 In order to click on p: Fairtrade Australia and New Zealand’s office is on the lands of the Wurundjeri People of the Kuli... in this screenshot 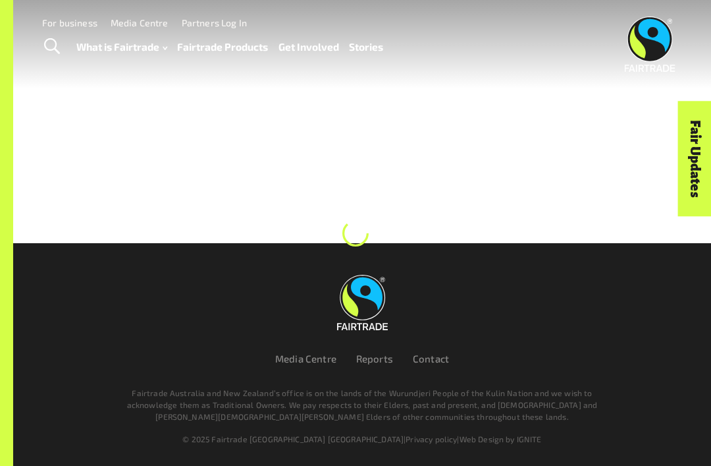, I will do `click(362, 404)`.